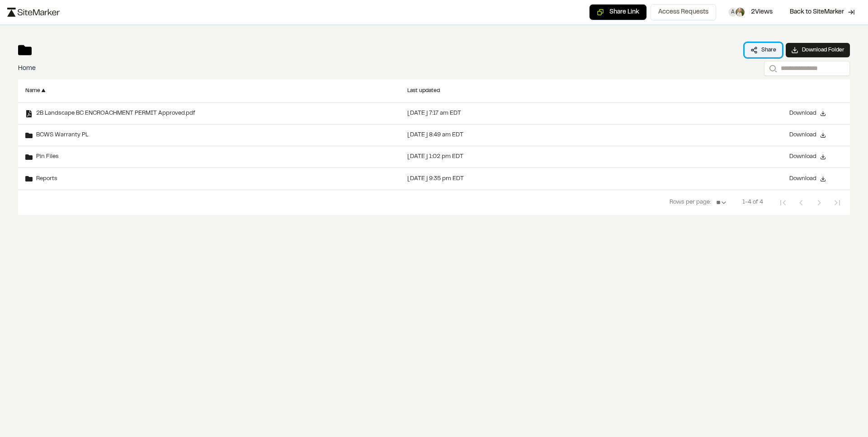 The width and height of the screenshot is (868, 437). Describe the element at coordinates (42, 157) in the screenshot. I see `div: Pin Files` at that location.